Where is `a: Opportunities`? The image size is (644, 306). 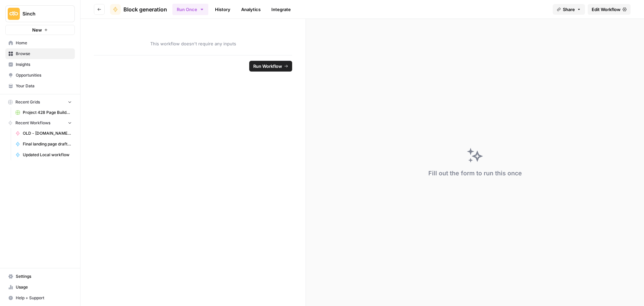 a: Opportunities is located at coordinates (40, 75).